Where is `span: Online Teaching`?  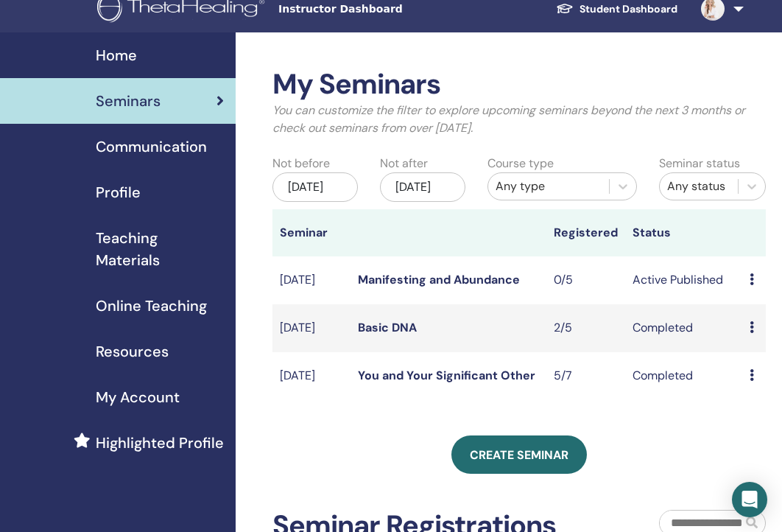 span: Online Teaching is located at coordinates (151, 306).